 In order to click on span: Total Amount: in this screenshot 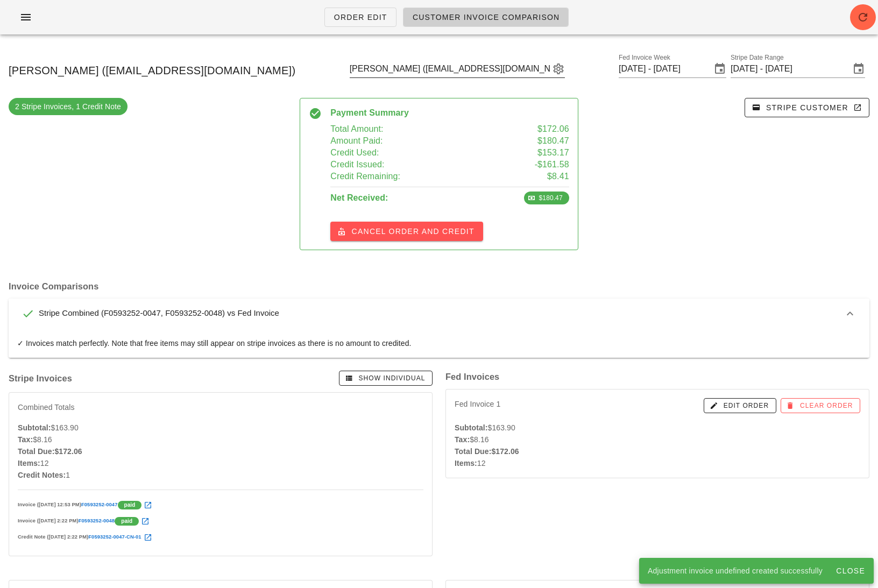, I will do `click(356, 129)`.